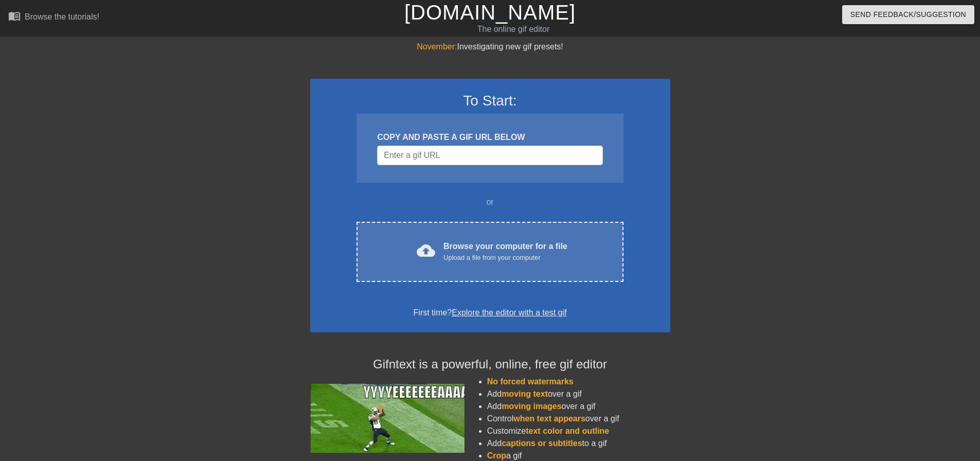  I want to click on div: The online gif editor, so click(513, 29).